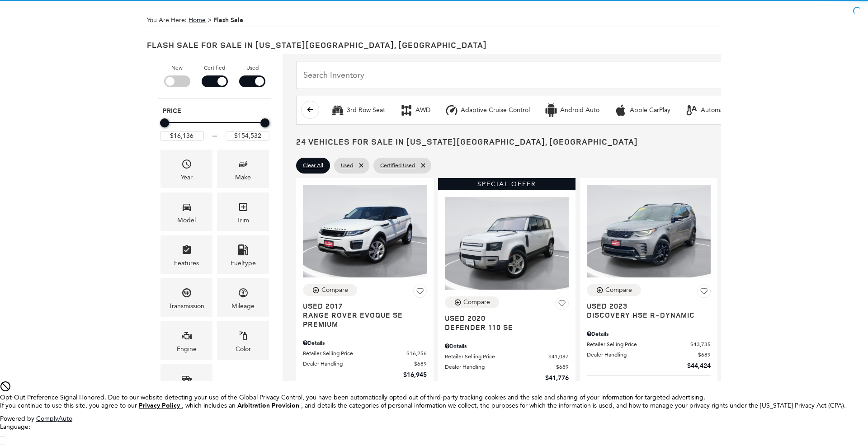 Image resolution: width=868 pixels, height=446 pixels. What do you see at coordinates (247, 136) in the screenshot?
I see `input: Maximum` at bounding box center [247, 136].